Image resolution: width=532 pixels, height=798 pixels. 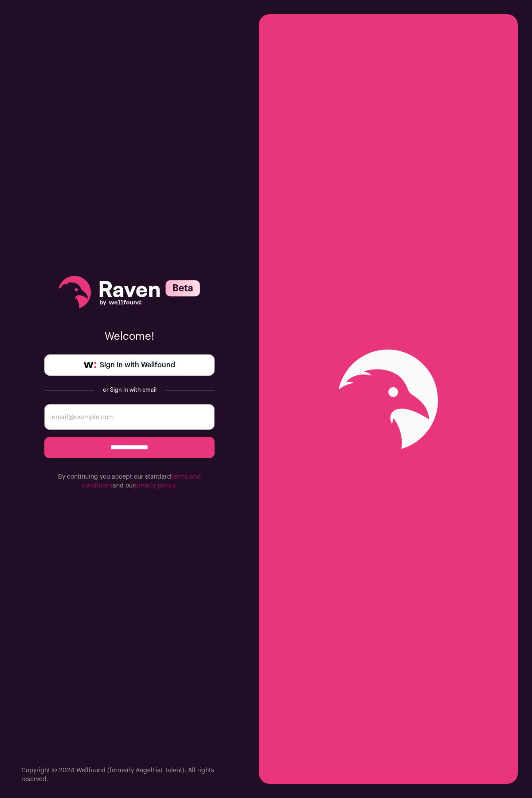 What do you see at coordinates (129, 482) in the screenshot?
I see `p: By continuing you accept our standard and our .` at bounding box center [129, 482].